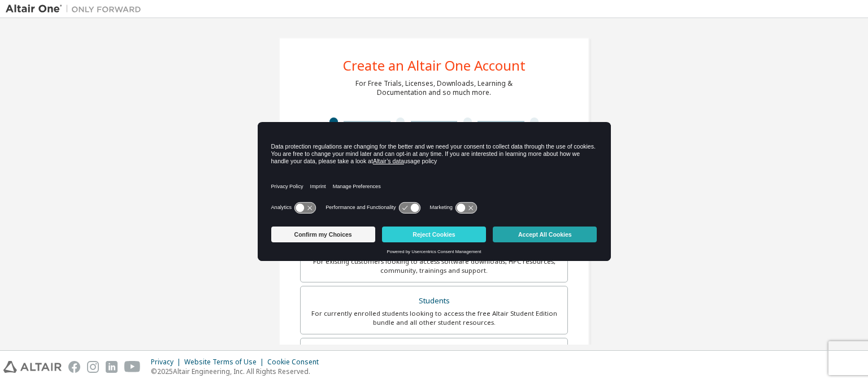 The width and height of the screenshot is (868, 383). I want to click on div: Website Terms of Use, so click(225, 363).